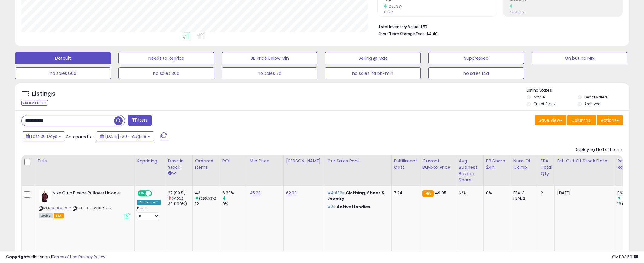 This screenshot has width=644, height=263. I want to click on div: 2, so click(545, 193).